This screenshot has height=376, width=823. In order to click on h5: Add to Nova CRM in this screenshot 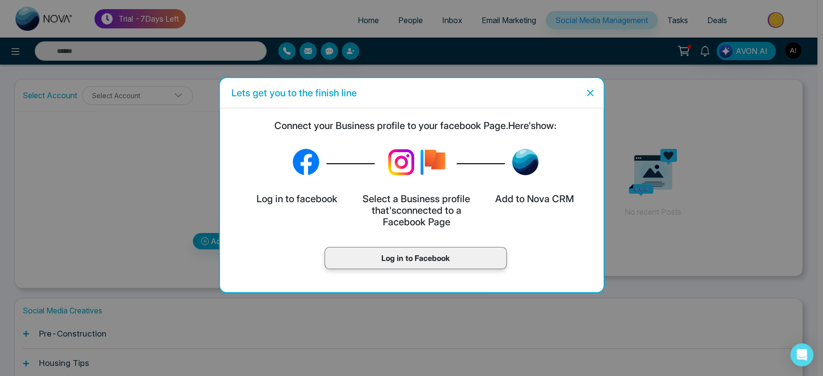, I will do `click(535, 199)`.